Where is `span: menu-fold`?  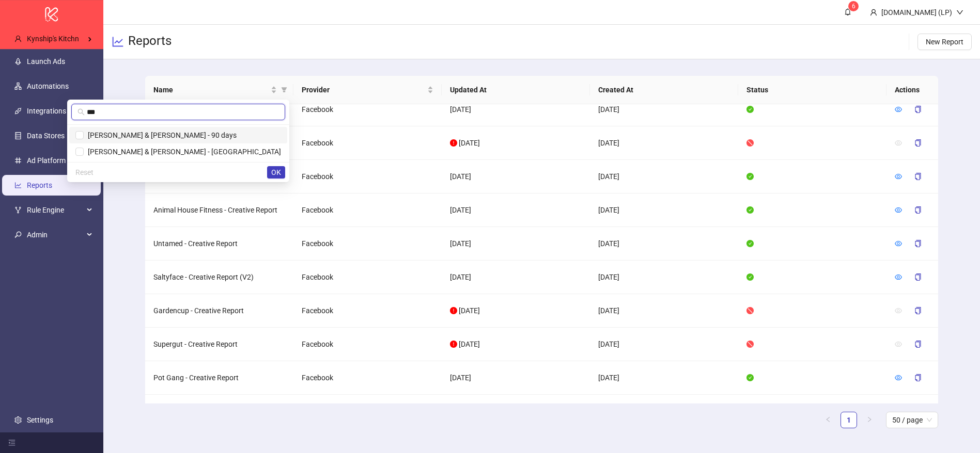 span: menu-fold is located at coordinates (12, 443).